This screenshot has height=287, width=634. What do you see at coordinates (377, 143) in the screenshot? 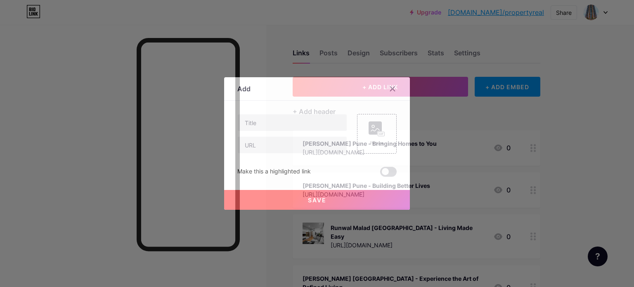
I see `div: Picture` at bounding box center [377, 143].